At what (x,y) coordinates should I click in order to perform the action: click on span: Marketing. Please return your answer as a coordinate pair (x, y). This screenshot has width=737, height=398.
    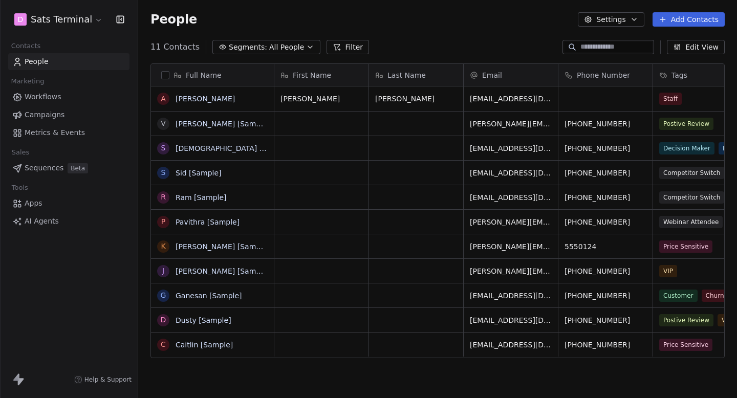
    Looking at the image, I should click on (28, 81).